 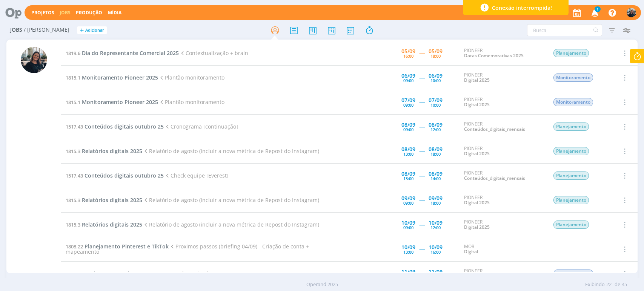 I want to click on button: Projetos, so click(x=42, y=13).